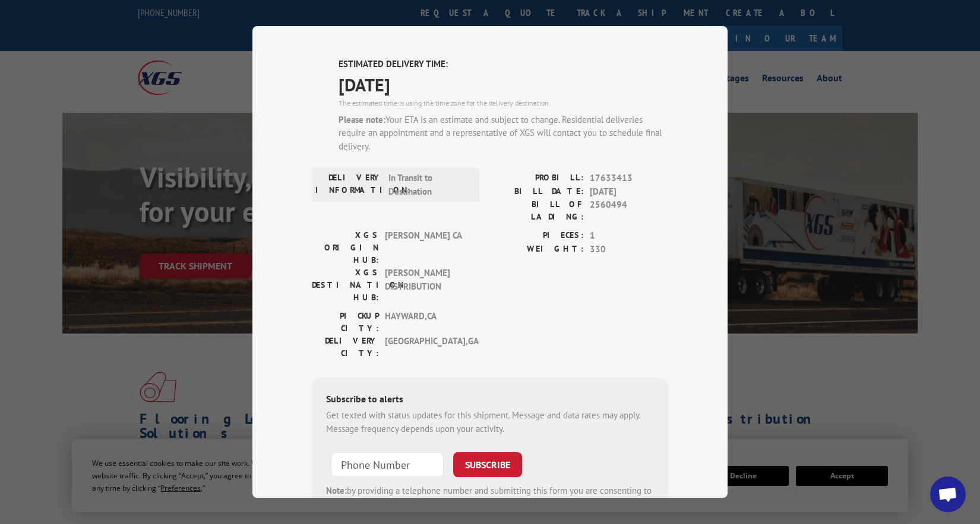 This screenshot has height=524, width=980. Describe the element at coordinates (630, 249) in the screenshot. I see `span: 330` at that location.